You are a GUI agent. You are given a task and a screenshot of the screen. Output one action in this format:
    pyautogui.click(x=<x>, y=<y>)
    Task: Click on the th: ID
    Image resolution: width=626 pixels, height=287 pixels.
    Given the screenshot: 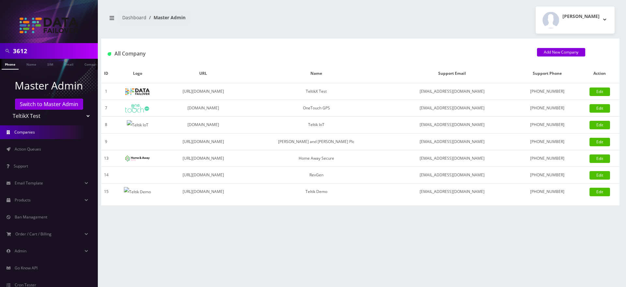 What is the action you would take?
    pyautogui.click(x=106, y=73)
    